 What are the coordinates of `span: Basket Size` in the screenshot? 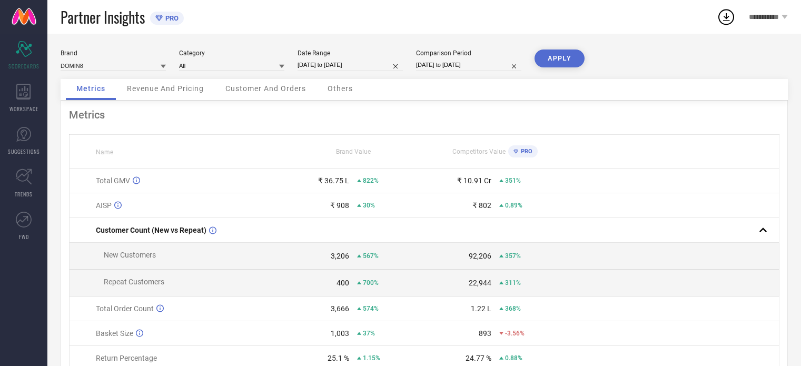 It's located at (114, 333).